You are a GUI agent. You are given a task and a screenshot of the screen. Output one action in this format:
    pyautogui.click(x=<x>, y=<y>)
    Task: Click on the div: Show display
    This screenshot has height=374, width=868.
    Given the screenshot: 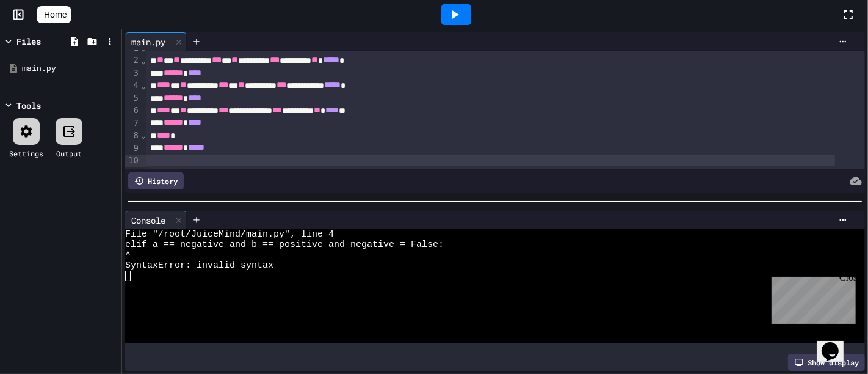 What is the action you would take?
    pyautogui.click(x=826, y=363)
    